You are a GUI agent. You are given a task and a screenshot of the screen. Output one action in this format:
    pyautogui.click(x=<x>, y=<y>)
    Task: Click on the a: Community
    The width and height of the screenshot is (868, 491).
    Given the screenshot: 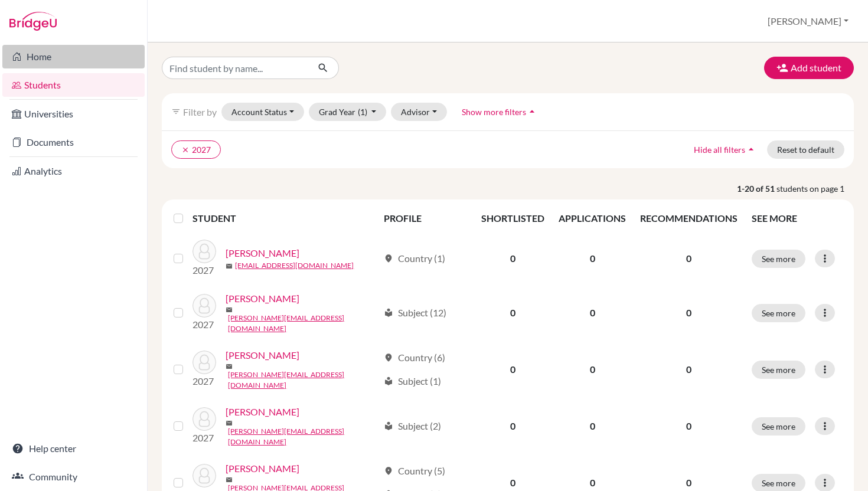 What is the action you would take?
    pyautogui.click(x=73, y=477)
    